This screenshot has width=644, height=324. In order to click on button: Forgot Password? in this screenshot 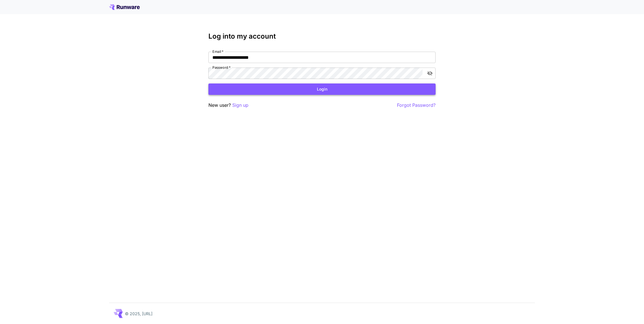, I will do `click(416, 105)`.